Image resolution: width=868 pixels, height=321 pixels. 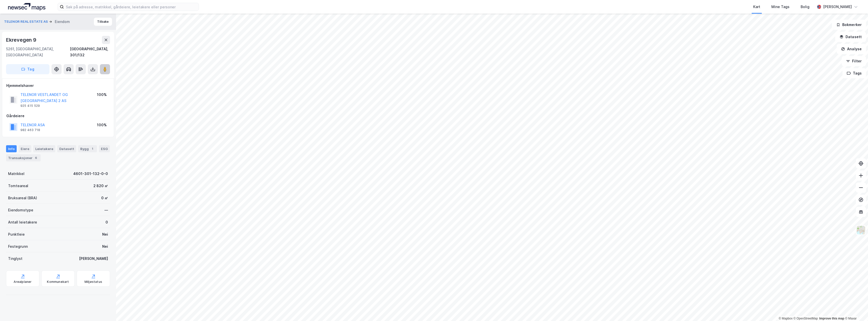 I want to click on a: Improve this map, so click(x=832, y=319).